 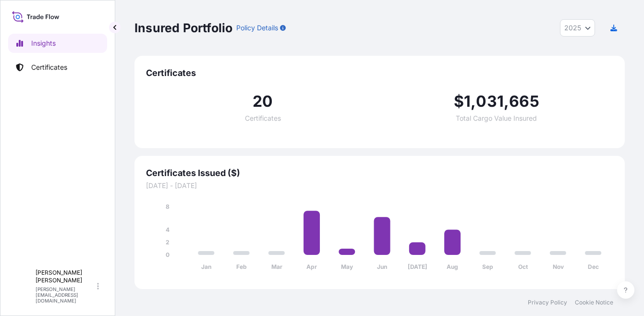 What do you see at coordinates (168, 206) in the screenshot?
I see `tspan: 8` at bounding box center [168, 206].